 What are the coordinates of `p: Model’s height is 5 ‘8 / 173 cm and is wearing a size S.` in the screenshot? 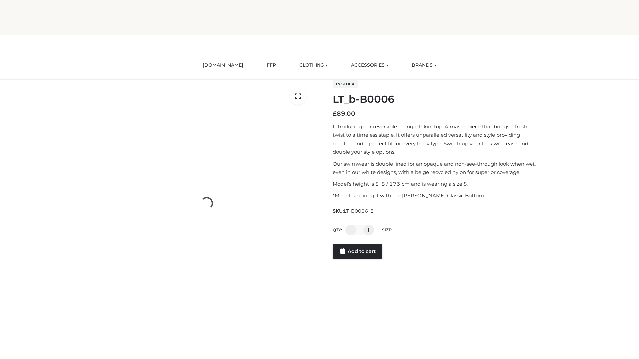 It's located at (436, 184).